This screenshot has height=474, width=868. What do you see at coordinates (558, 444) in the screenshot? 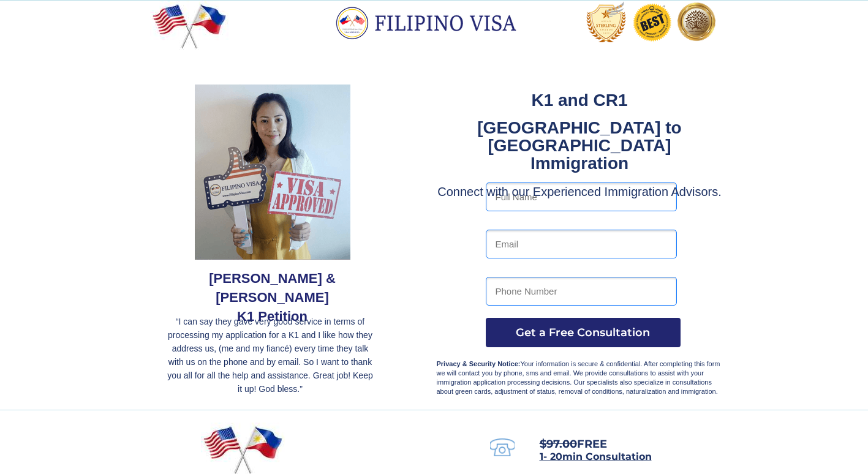
I see `s: $97.00` at bounding box center [558, 444].